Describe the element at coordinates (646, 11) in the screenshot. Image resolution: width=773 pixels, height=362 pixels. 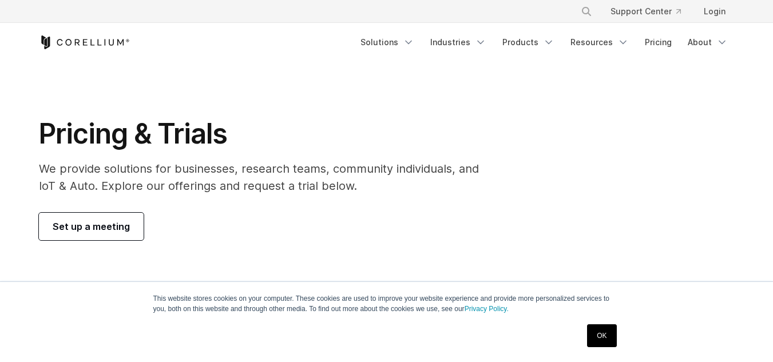
I see `a: Support Center` at that location.